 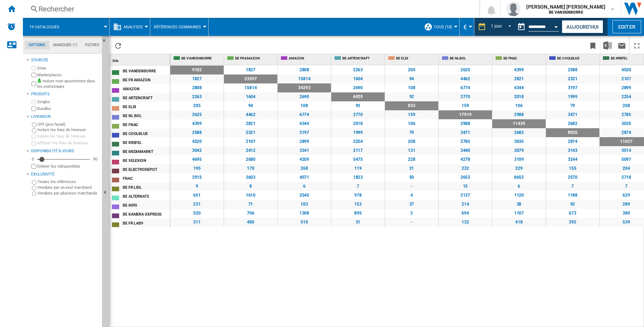 What do you see at coordinates (146, 106) in the screenshot?
I see `div: BE ELDI` at bounding box center [146, 106].